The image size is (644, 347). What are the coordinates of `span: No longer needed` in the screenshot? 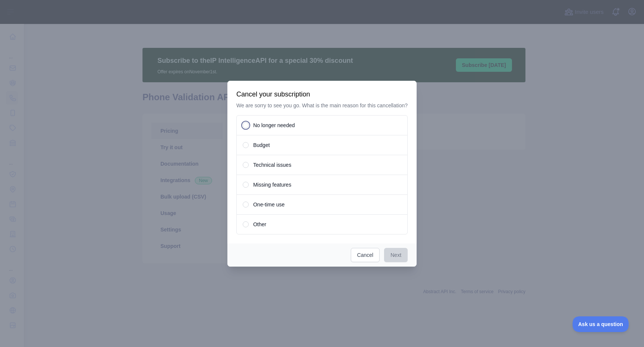 It's located at (274, 125).